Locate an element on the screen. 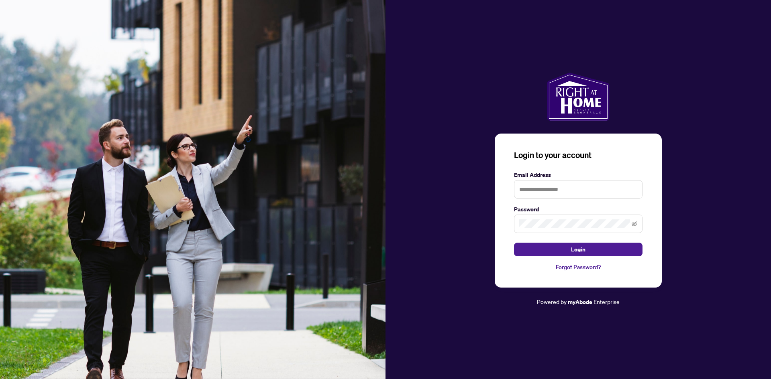 The image size is (771, 379). a: myAbode is located at coordinates (580, 302).